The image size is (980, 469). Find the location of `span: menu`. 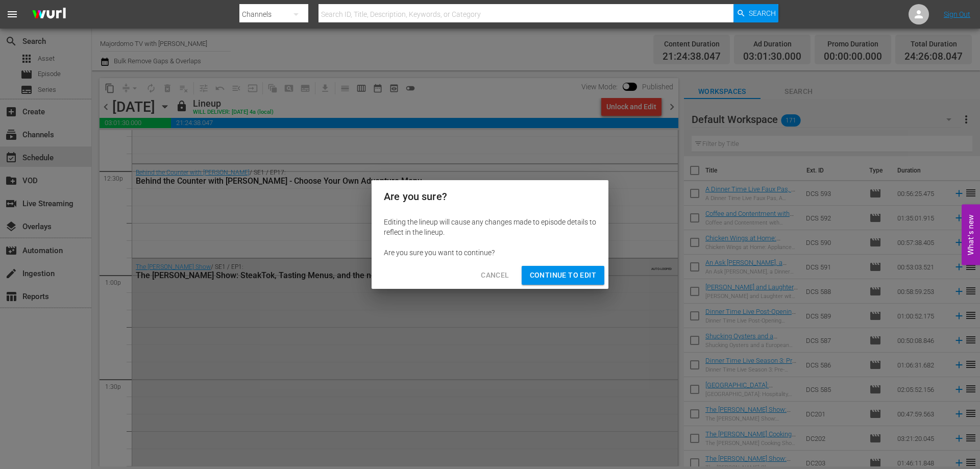

span: menu is located at coordinates (12, 14).